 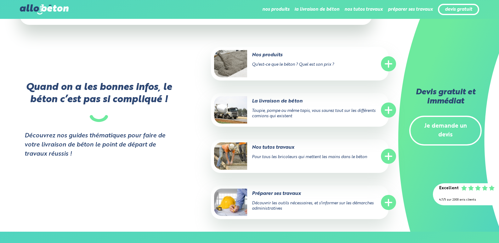 What do you see at coordinates (230, 64) in the screenshot?
I see `img: Nos produits` at bounding box center [230, 64].